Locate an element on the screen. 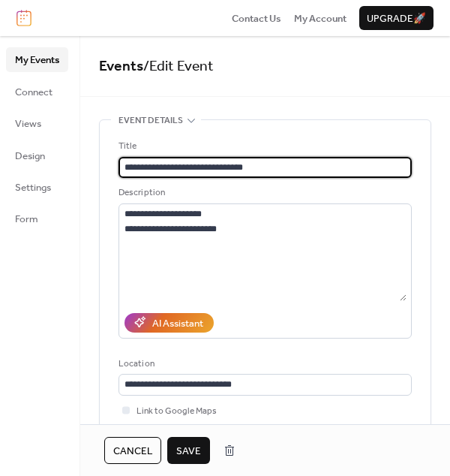  a: Form is located at coordinates (37, 219).